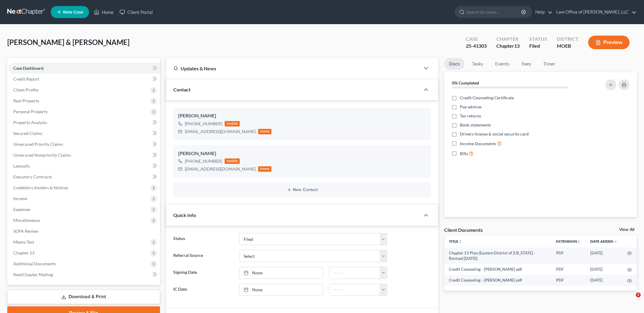 This screenshot has height=313, width=644. Describe the element at coordinates (26, 100) in the screenshot. I see `span: Real Property` at that location.